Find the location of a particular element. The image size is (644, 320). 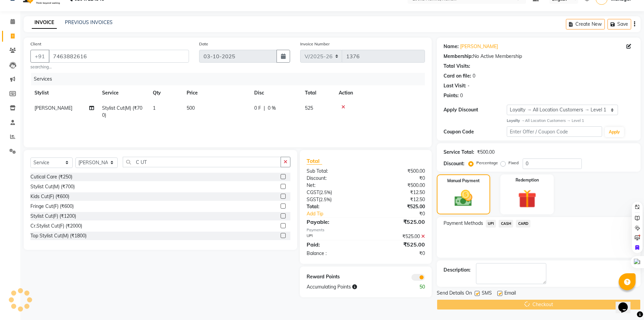

input: Enter Offer / Coupon Code is located at coordinates (555, 131).